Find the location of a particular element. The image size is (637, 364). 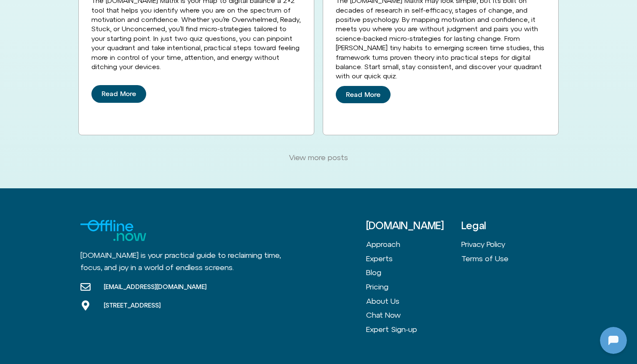

a: Blog is located at coordinates (414, 272).